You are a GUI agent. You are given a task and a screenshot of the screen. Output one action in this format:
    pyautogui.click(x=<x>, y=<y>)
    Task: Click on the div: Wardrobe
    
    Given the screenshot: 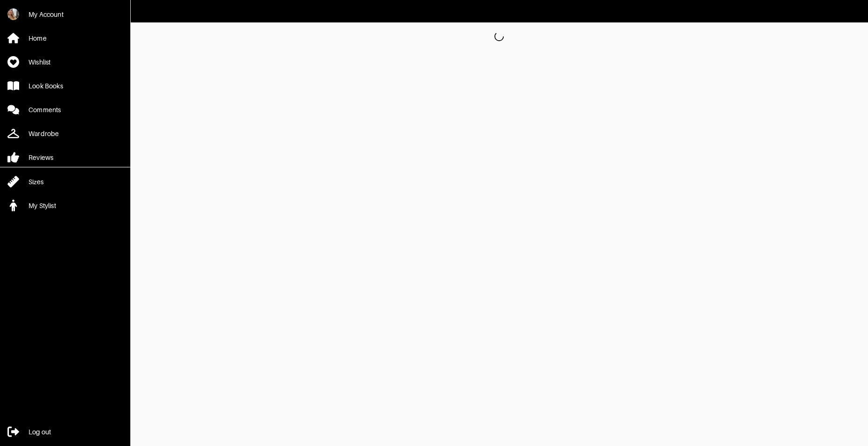 What is the action you would take?
    pyautogui.click(x=44, y=133)
    